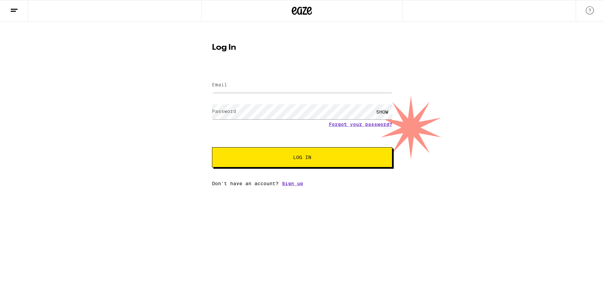  What do you see at coordinates (302, 158) in the screenshot?
I see `button: Log In` at bounding box center [302, 158].